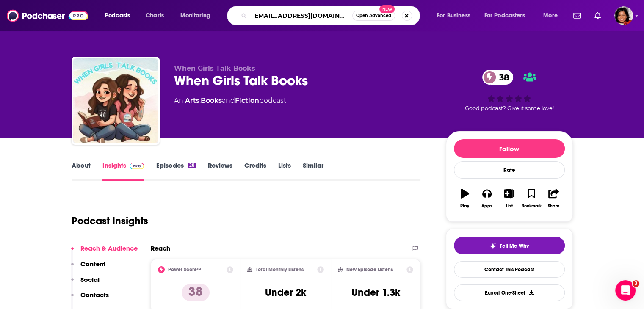 This screenshot has height=309, width=644. What do you see at coordinates (464, 207) in the screenshot?
I see `div: Play` at bounding box center [464, 207].